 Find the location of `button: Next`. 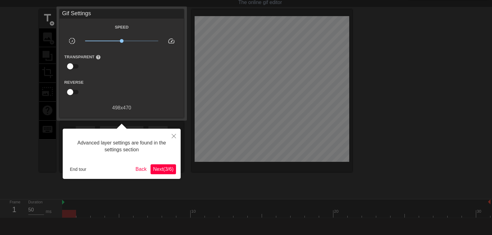

button: Next is located at coordinates (163, 169).